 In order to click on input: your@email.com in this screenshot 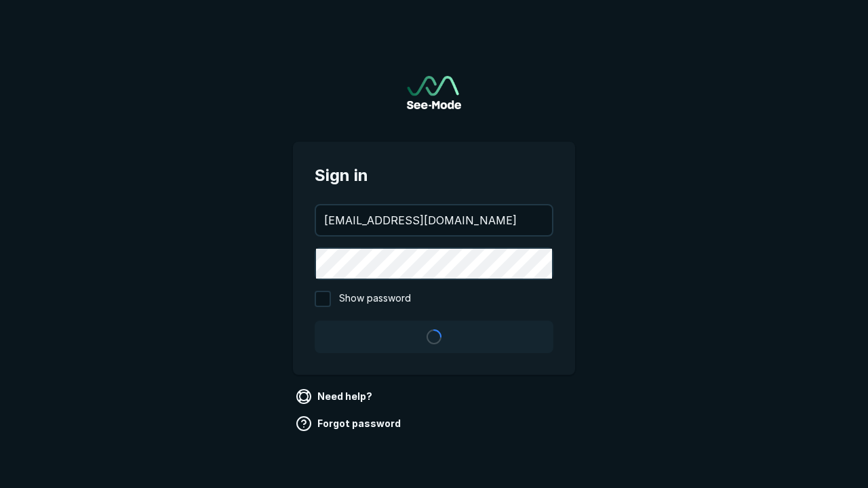, I will do `click(434, 220)`.